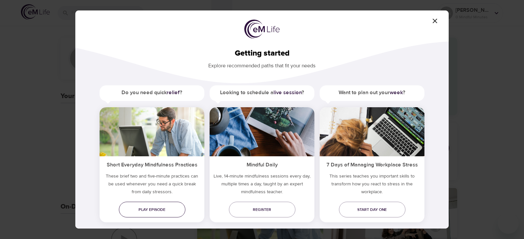 This screenshot has width=524, height=239. What do you see at coordinates (372, 210) in the screenshot?
I see `a: Start day one` at bounding box center [372, 210].